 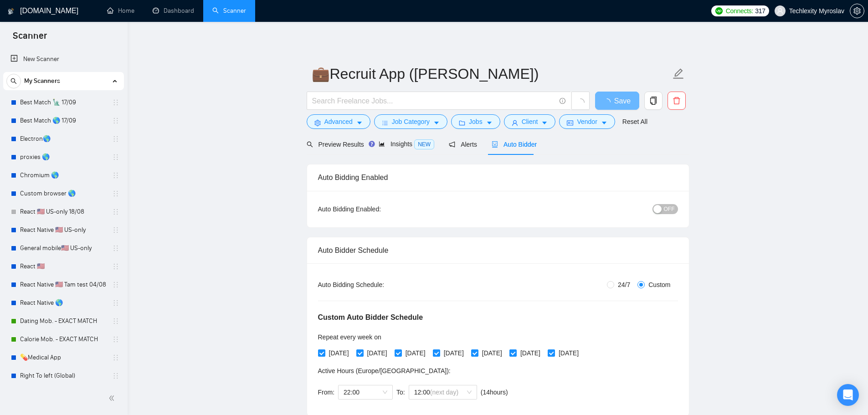 What do you see at coordinates (570, 122) in the screenshot?
I see `span: idcard` at bounding box center [570, 122].